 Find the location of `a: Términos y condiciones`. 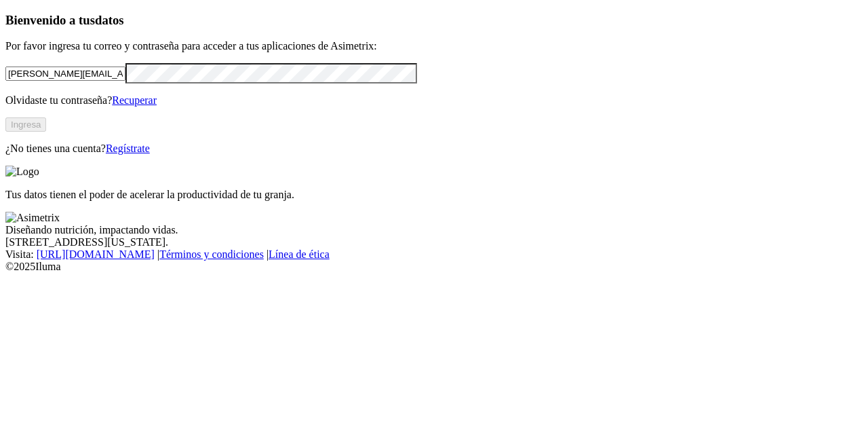

a: Términos y condiciones is located at coordinates (212, 254).